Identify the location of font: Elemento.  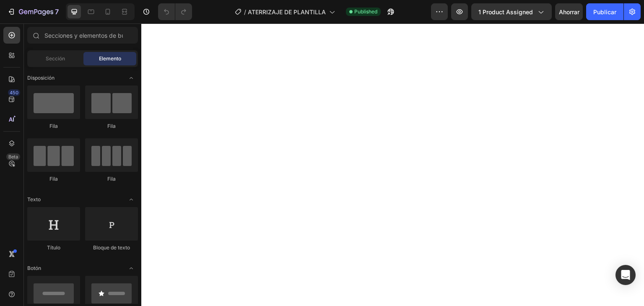
(110, 58).